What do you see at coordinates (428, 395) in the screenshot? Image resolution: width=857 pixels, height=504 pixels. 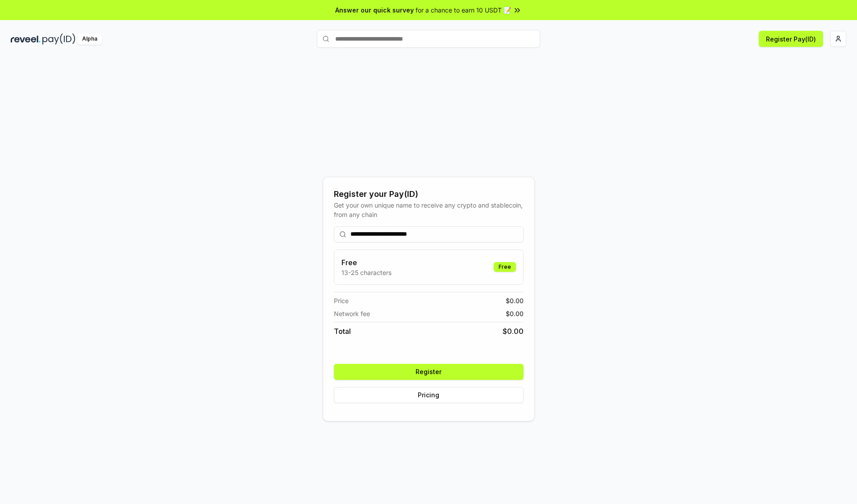 I see `button: Pricing` at bounding box center [428, 395].